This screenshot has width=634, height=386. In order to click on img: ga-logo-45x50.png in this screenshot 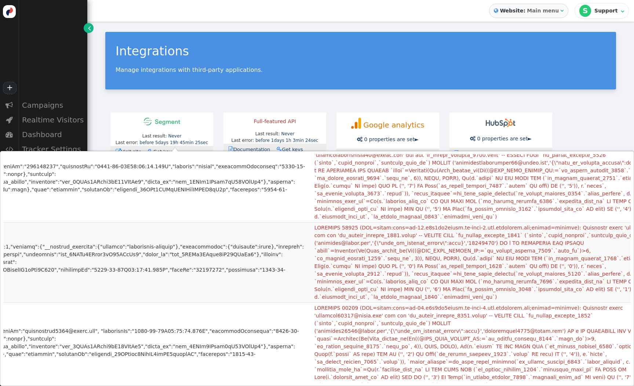, I will do `click(356, 123)`.